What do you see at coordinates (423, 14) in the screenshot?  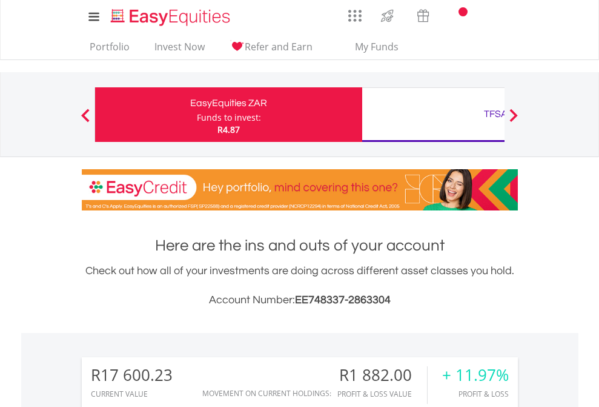 I see `a: Vouchers` at bounding box center [423, 14].